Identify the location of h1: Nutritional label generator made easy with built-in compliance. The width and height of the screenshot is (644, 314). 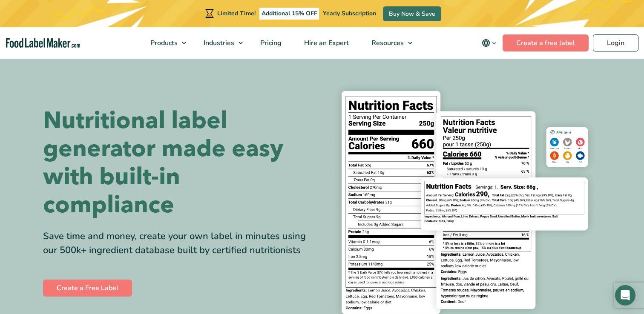
(179, 163).